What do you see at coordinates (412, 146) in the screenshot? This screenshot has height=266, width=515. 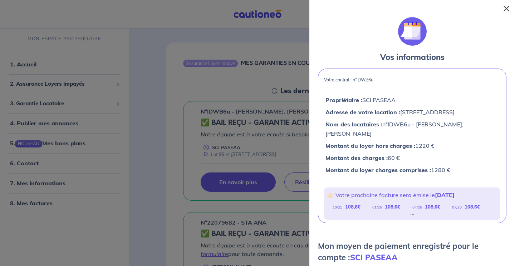 I see `p: 1220 €` at bounding box center [412, 146].